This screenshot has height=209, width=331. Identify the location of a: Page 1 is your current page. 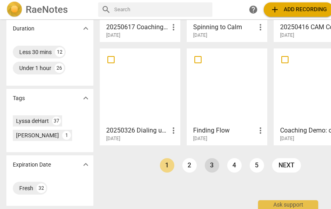
(167, 166).